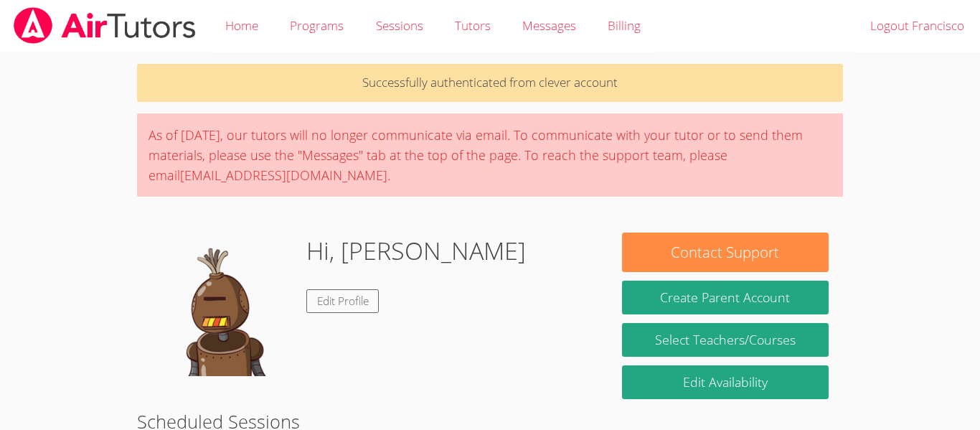 The image size is (980, 430). Describe the element at coordinates (105, 25) in the screenshot. I see `img: airtutors_banner-c4298cdbf04f3fff15de1276eac7730deb9818008684d7c2e4769d2f7ddbe033.png` at that location.